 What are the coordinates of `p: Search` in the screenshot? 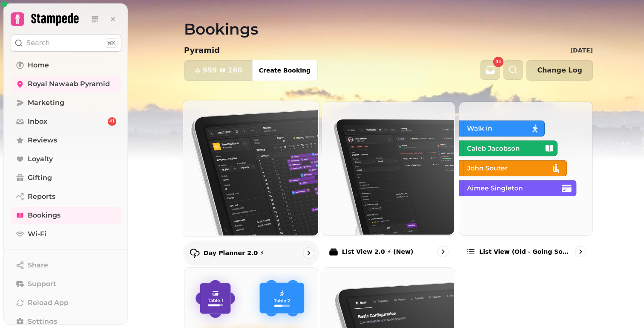 It's located at (38, 43).